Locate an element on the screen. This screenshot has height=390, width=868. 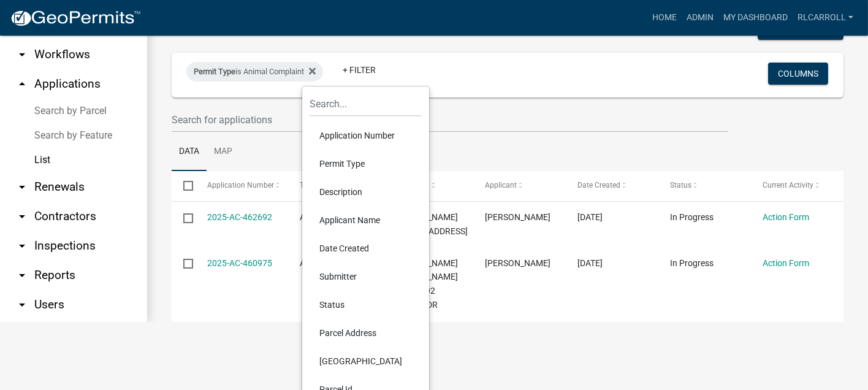
li: Status is located at coordinates (365, 304).